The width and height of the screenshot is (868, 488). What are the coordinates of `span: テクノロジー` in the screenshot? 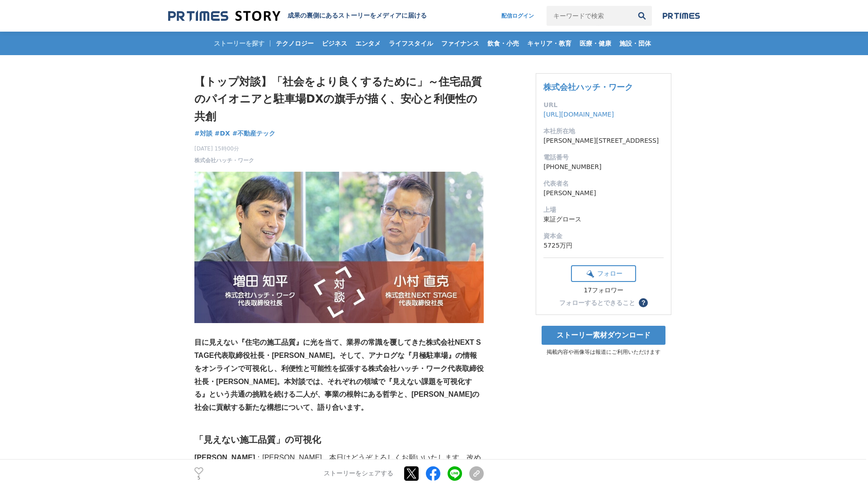 It's located at (295, 43).